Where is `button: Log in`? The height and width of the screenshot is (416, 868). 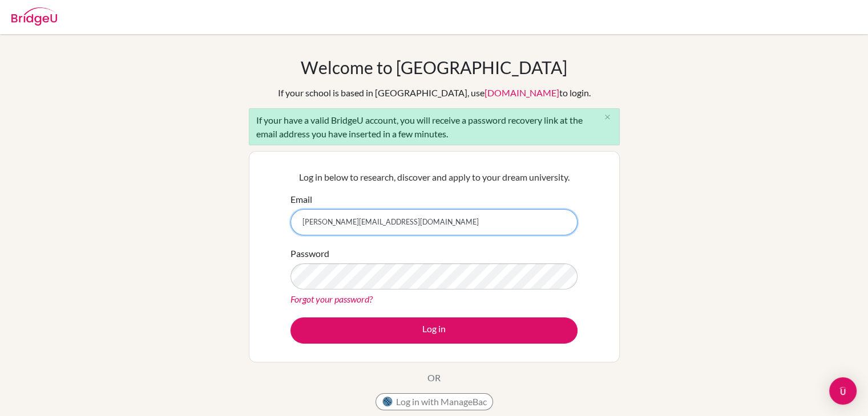
button: Log in is located at coordinates (434, 331).